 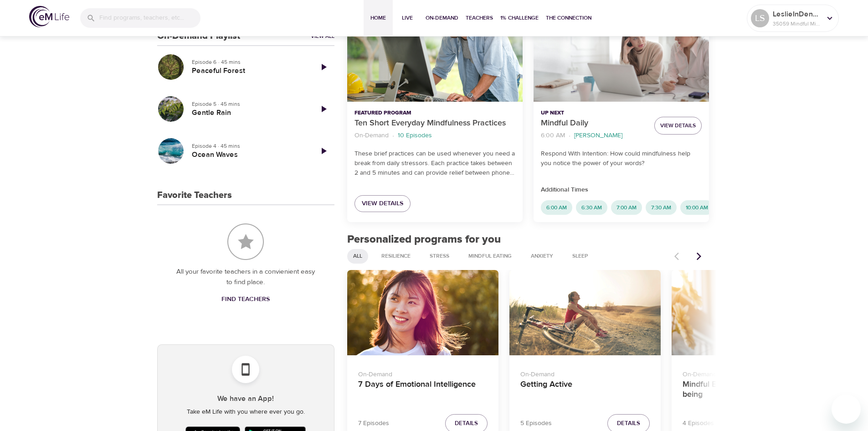 What do you see at coordinates (407, 18) in the screenshot?
I see `span: Live` at bounding box center [407, 18].